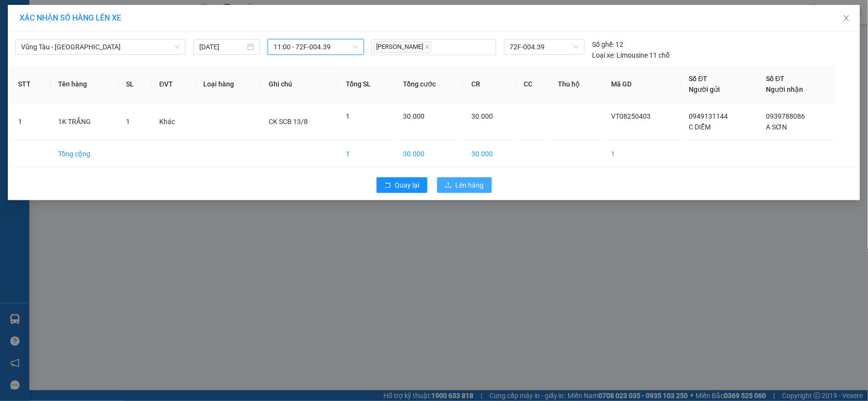  What do you see at coordinates (174, 84) in the screenshot?
I see `th: ĐVT` at bounding box center [174, 84].